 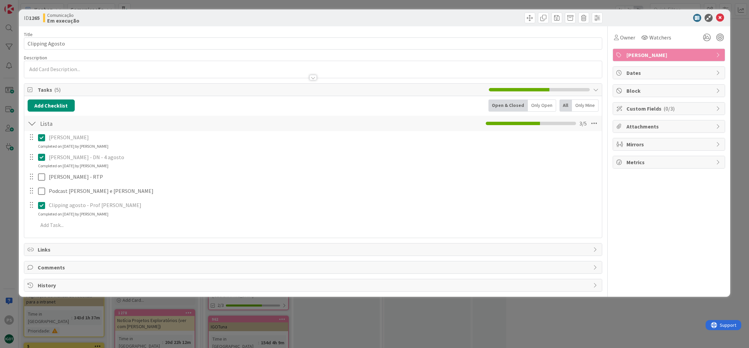 What do you see at coordinates (313, 43) in the screenshot?
I see `input: type card name here...` at bounding box center [313, 43].